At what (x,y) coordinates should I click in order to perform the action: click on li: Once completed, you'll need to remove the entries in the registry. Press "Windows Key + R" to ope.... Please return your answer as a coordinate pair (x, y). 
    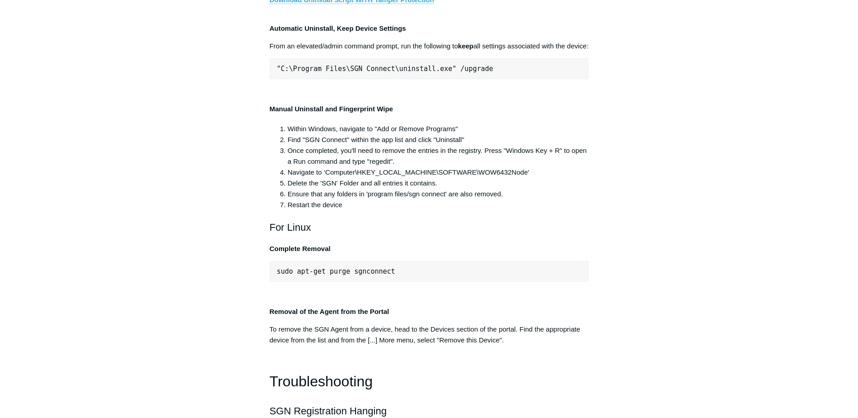
    Looking at the image, I should click on (438, 156).